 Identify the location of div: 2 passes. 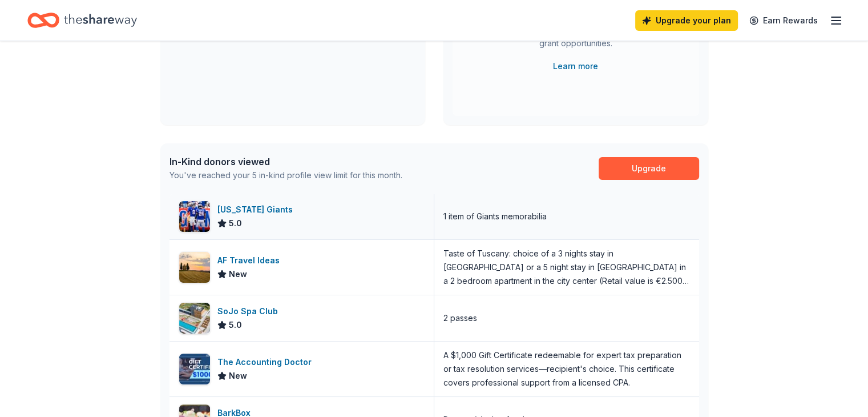
(460, 318).